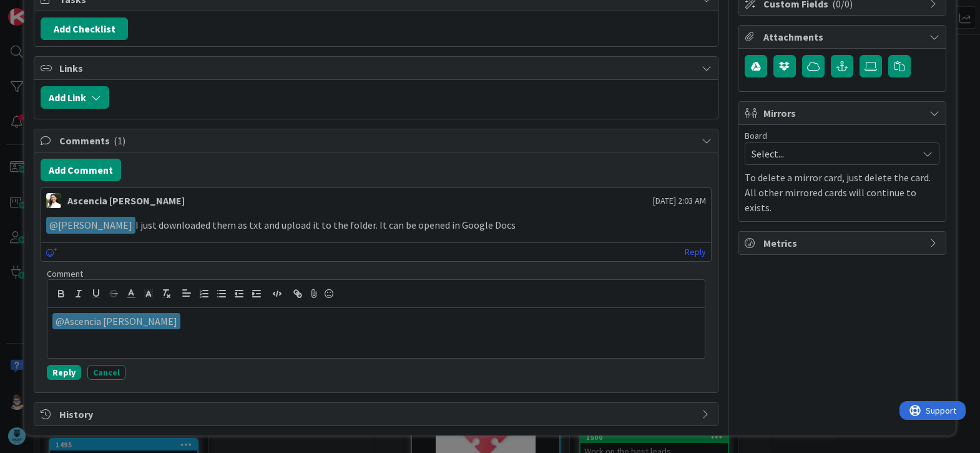 The image size is (980, 453). Describe the element at coordinates (119, 141) in the screenshot. I see `span: ( 1 )` at that location.